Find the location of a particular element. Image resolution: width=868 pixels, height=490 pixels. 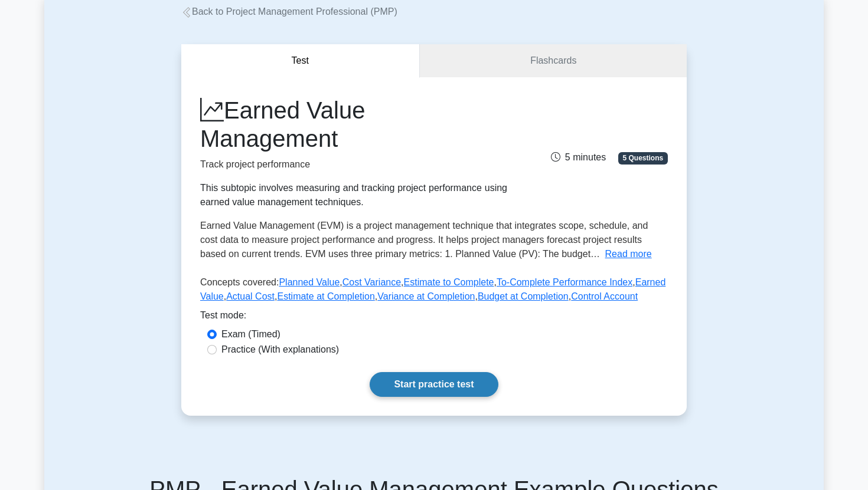

p: Concepts covered: , , , , , , , , , is located at coordinates (434, 292).